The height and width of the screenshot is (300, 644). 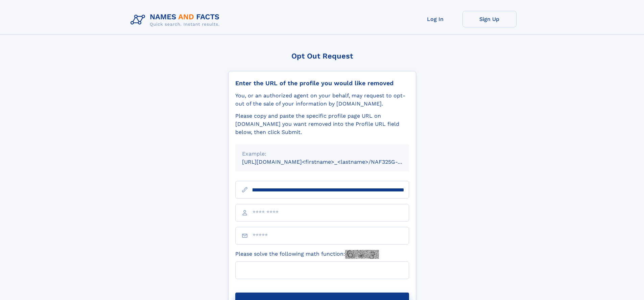 I want to click on div: Enter the URL of the profile you would like removed, so click(x=322, y=83).